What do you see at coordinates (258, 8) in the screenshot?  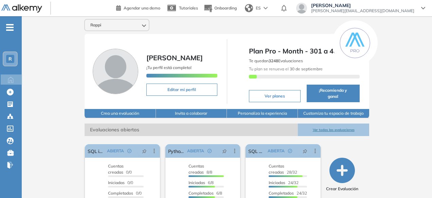 I see `span: ES` at bounding box center [258, 8].